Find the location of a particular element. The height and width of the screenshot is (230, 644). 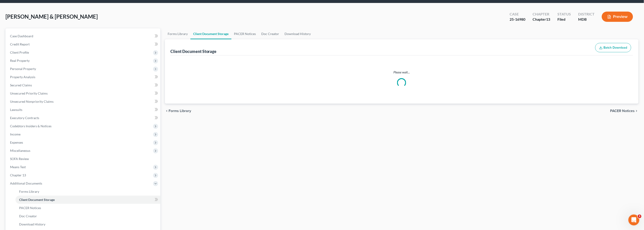

i: chevron_left is located at coordinates (167, 111).